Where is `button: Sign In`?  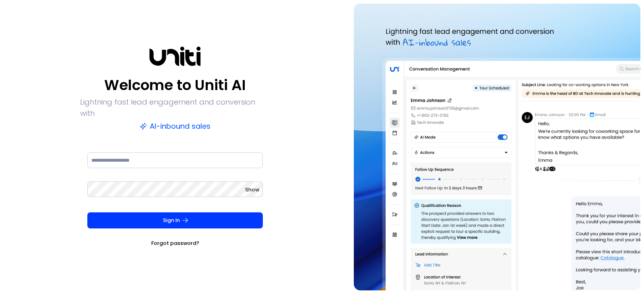 button: Sign In is located at coordinates (175, 221).